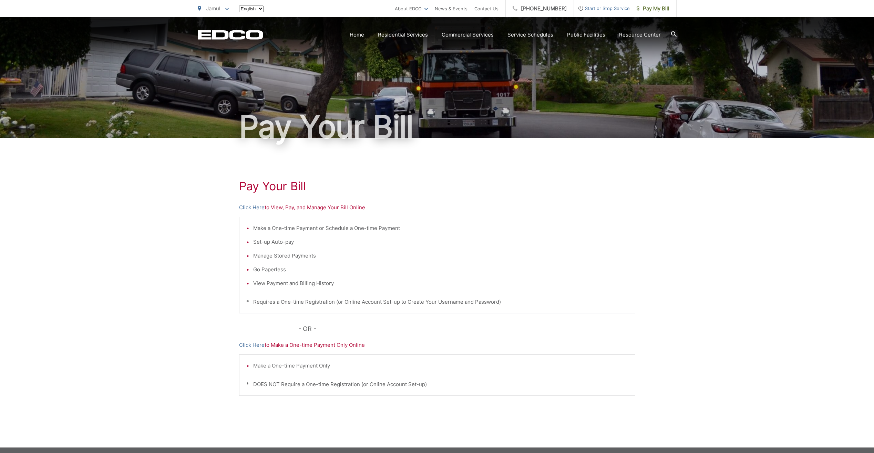  What do you see at coordinates (403, 35) in the screenshot?
I see `a: Residential Services` at bounding box center [403, 35].